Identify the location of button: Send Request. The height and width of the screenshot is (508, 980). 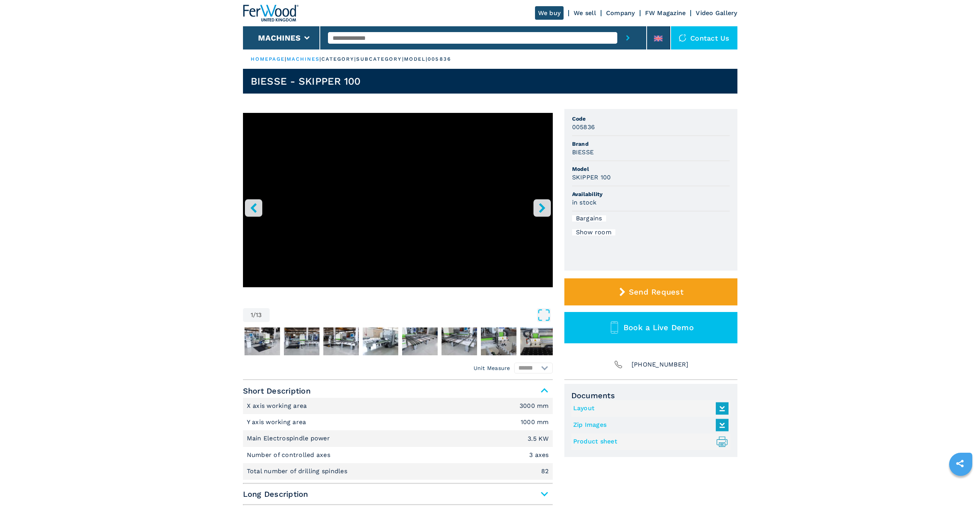
(651, 292).